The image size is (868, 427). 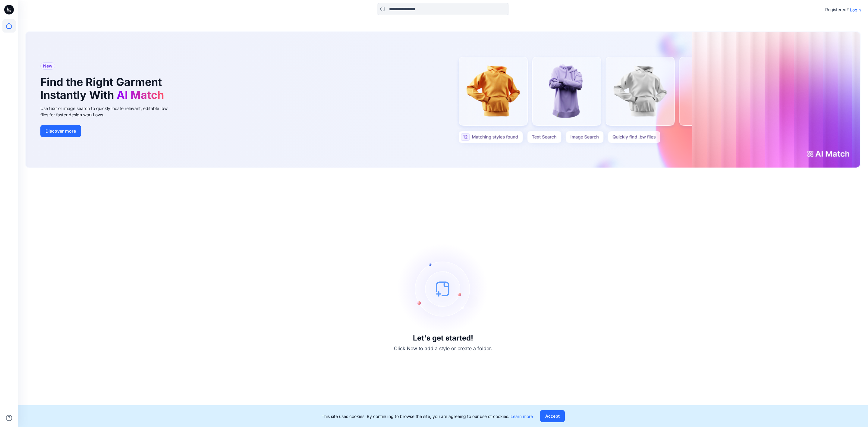 What do you see at coordinates (522, 417) in the screenshot?
I see `a: Learn more` at bounding box center [522, 417].